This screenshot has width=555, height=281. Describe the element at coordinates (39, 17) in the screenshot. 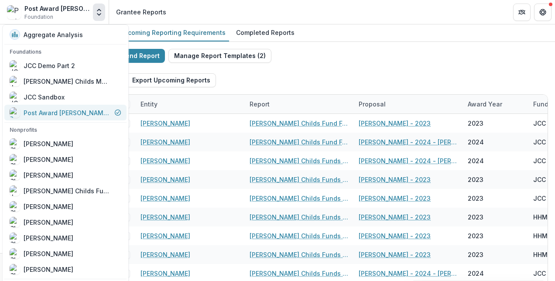

I see `span: Foundation` at that location.